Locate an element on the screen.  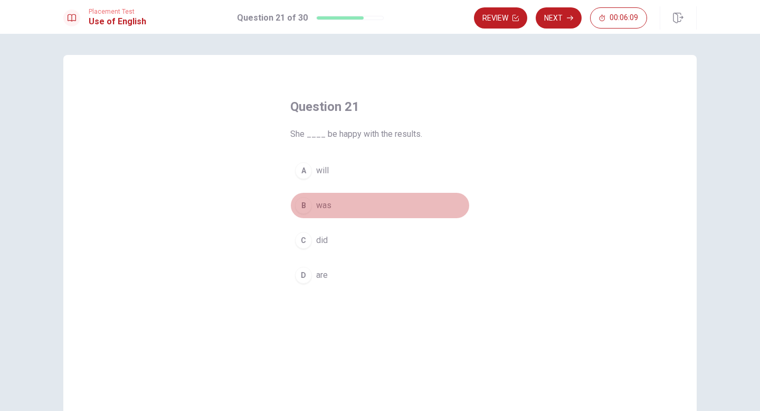
span: 00:06:09 is located at coordinates (624, 18).